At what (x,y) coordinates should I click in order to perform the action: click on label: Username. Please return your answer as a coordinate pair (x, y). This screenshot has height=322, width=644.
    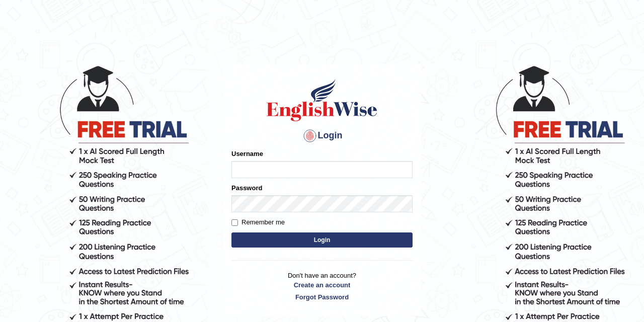
    Looking at the image, I should click on (247, 154).